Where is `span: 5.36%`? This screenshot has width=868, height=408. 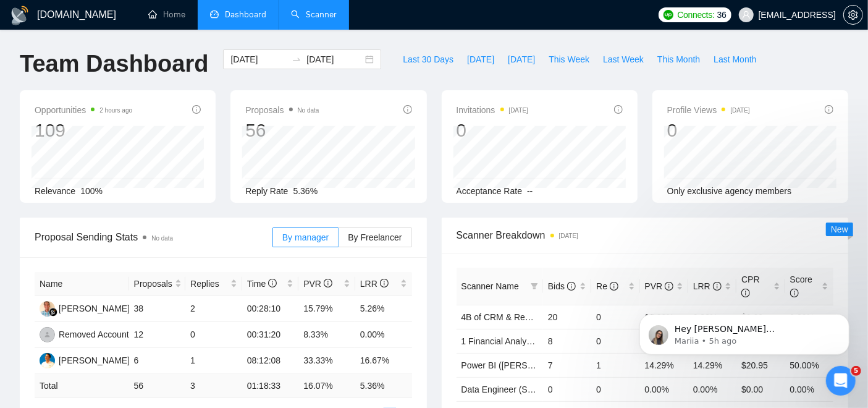 span: 5.36% is located at coordinates (305, 191).